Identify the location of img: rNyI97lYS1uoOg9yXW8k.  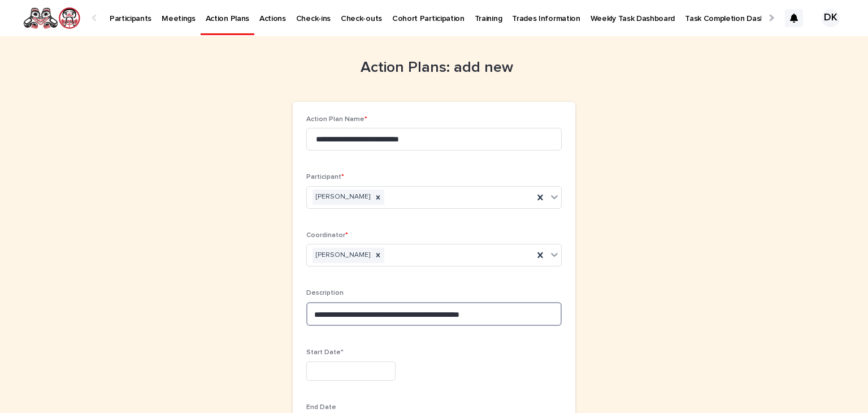
(52, 18).